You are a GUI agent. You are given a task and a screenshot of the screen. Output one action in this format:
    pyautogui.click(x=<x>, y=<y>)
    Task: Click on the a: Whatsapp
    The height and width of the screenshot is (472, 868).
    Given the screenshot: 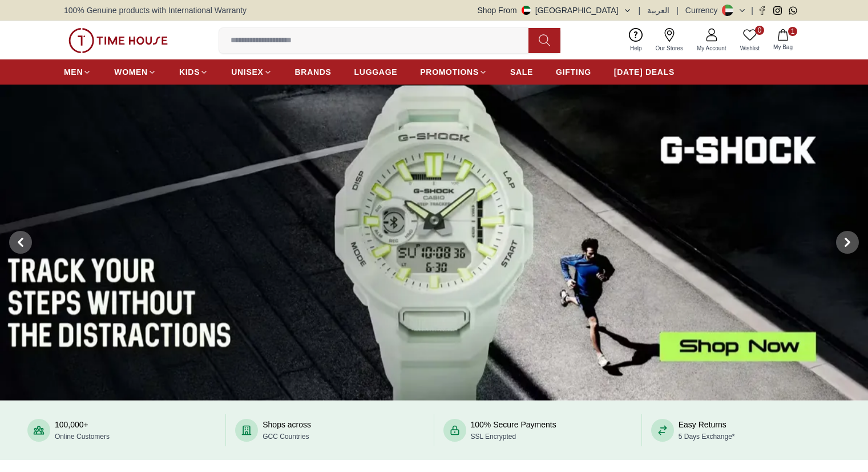 What is the action you would take?
    pyautogui.click(x=793, y=11)
    